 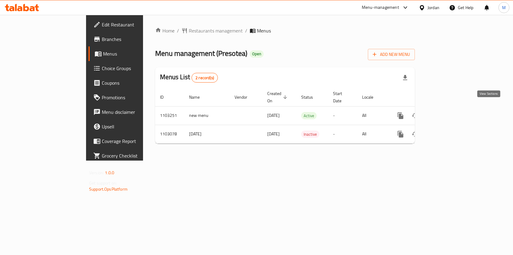 I want to click on span: 1.0.0, so click(x=109, y=172).